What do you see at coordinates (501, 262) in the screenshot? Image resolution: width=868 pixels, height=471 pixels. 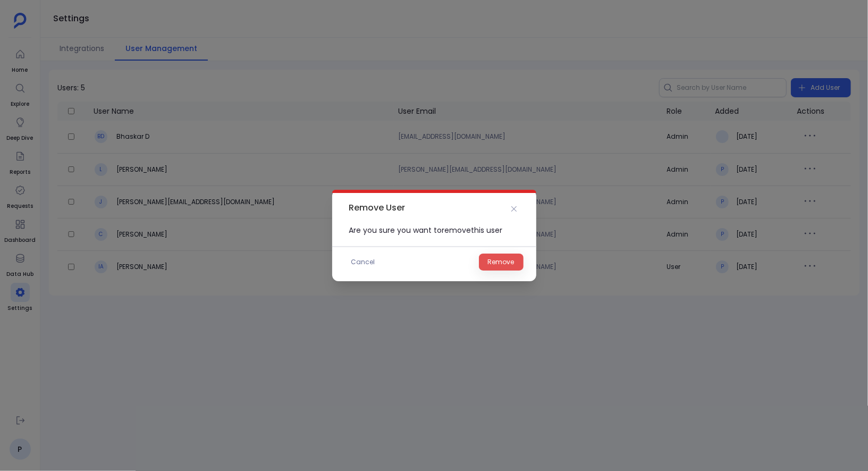 I see `button: Remove` at bounding box center [501, 262].